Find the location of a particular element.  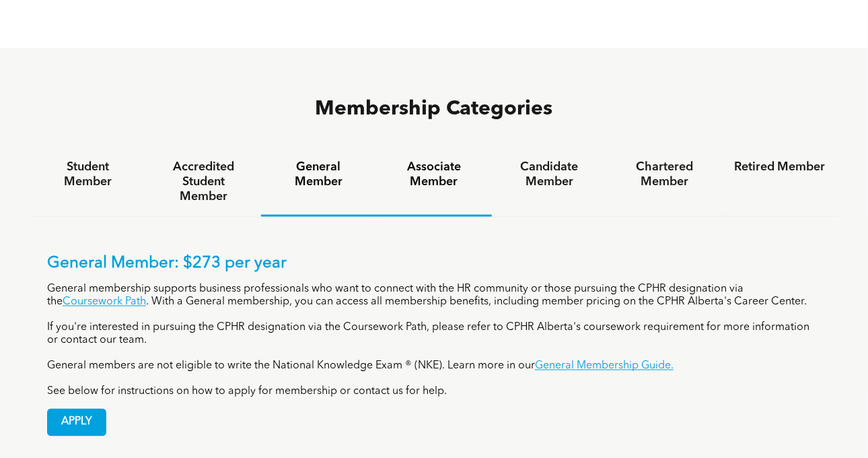

span: APPLY is located at coordinates (77, 422).